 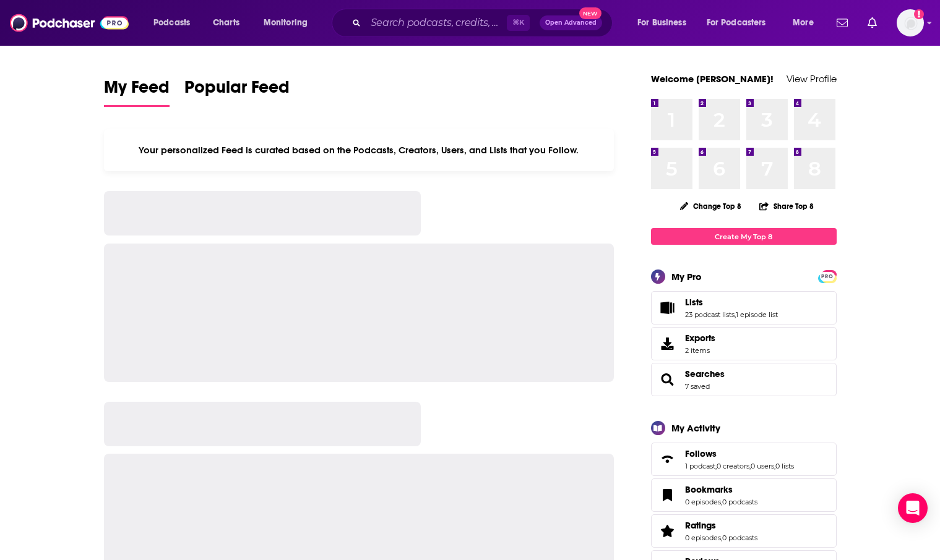 What do you see at coordinates (744, 236) in the screenshot?
I see `a: Create My Top 8` at bounding box center [744, 236].